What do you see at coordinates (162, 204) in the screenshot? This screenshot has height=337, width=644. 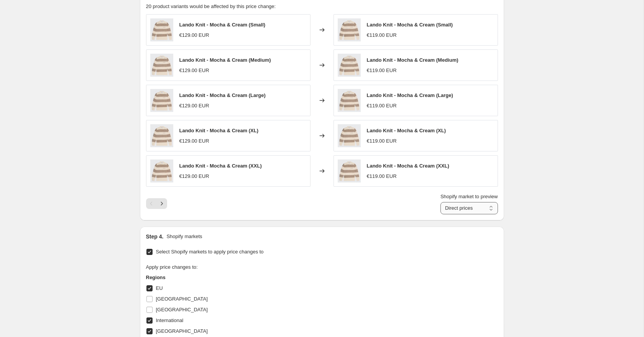 I see `button: Next` at bounding box center [162, 204].